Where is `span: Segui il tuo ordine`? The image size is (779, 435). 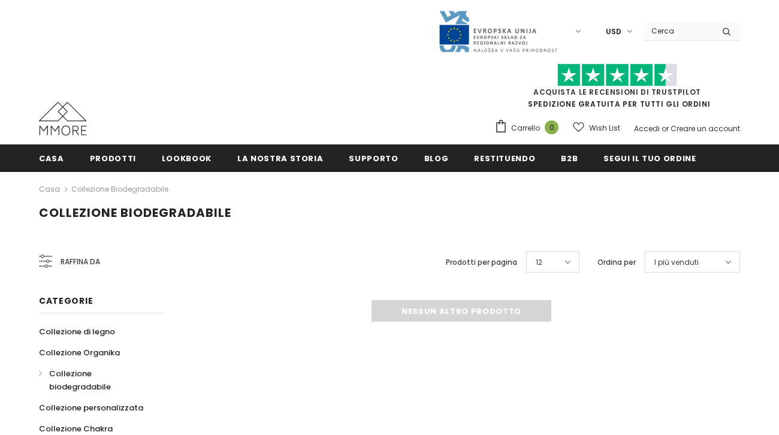
span: Segui il tuo ordine is located at coordinates (649, 158).